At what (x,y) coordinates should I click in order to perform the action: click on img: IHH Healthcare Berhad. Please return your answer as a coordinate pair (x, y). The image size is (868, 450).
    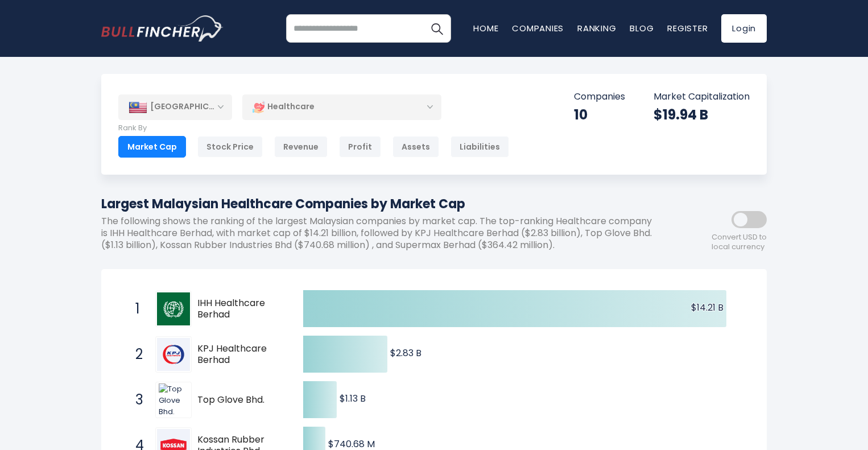
    Looking at the image, I should click on (173, 309).